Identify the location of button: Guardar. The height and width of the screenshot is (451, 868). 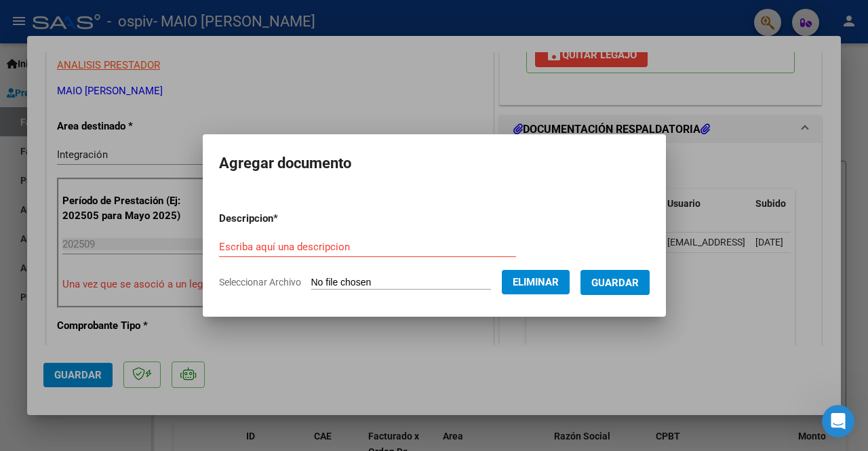
(615, 282).